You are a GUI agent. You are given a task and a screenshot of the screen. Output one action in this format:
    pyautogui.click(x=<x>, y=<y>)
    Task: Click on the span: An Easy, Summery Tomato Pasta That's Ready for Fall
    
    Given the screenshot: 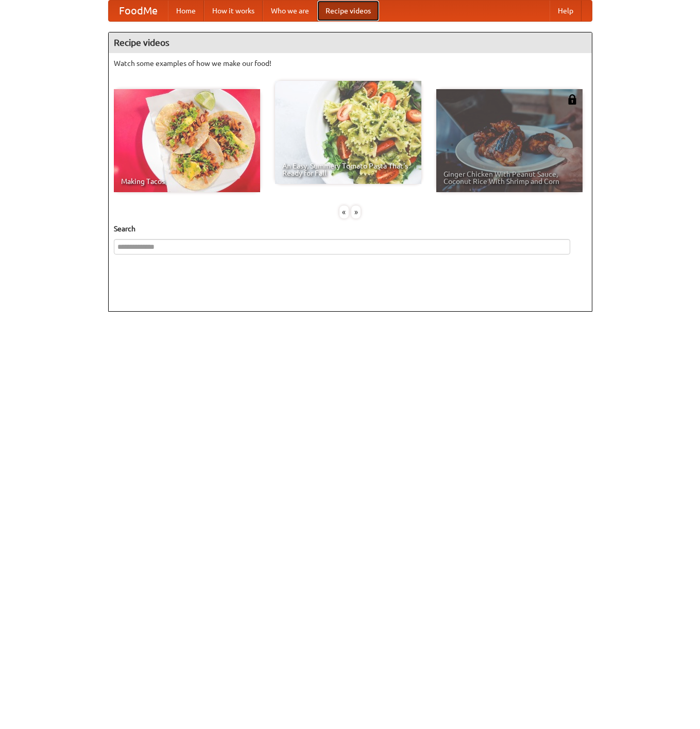 What is the action you would take?
    pyautogui.click(x=348, y=170)
    